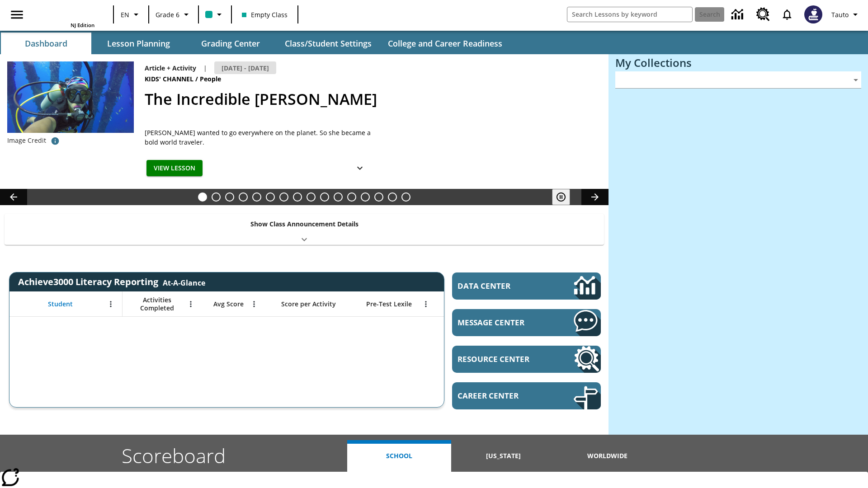 Image resolution: width=868 pixels, height=488 pixels. What do you see at coordinates (360, 168) in the screenshot?
I see `button: Show Details` at bounding box center [360, 168].